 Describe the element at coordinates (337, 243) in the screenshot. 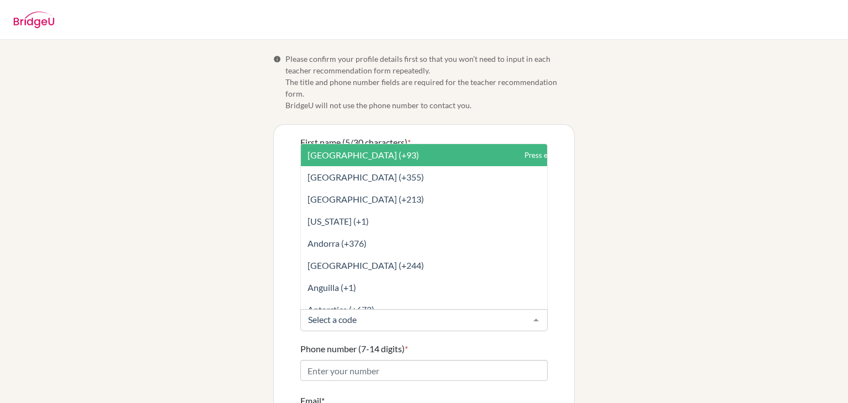

I see `span: Andorra (+376)` at that location.